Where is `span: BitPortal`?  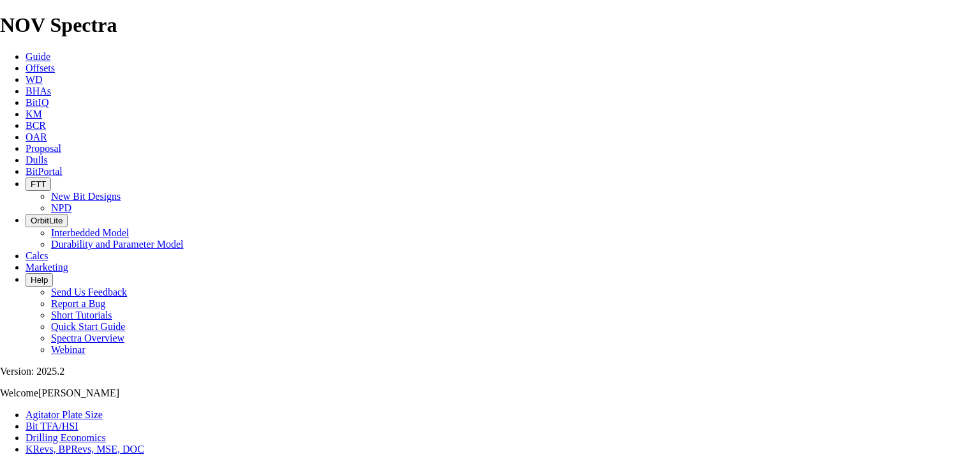 span: BitPortal is located at coordinates (44, 171).